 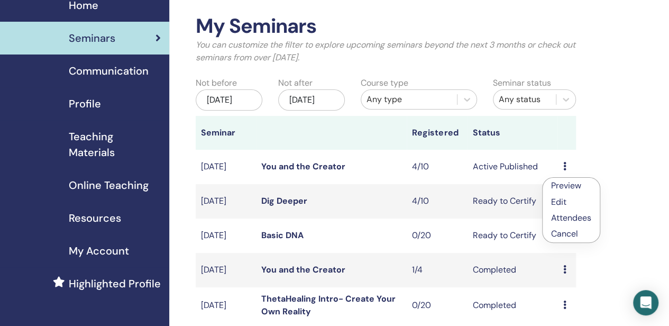 I want to click on p: Cancel, so click(x=571, y=234).